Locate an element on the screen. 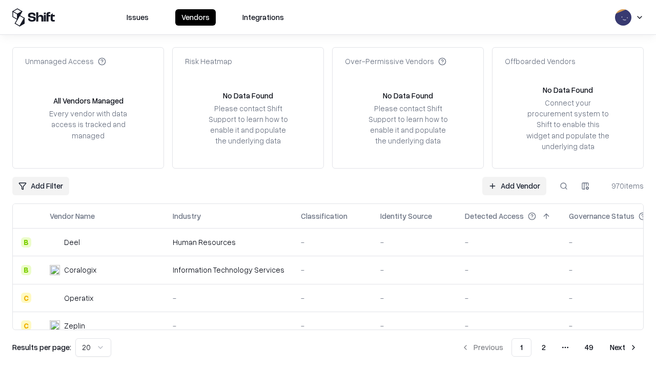  div: Offboarded Vendors is located at coordinates (540, 61).